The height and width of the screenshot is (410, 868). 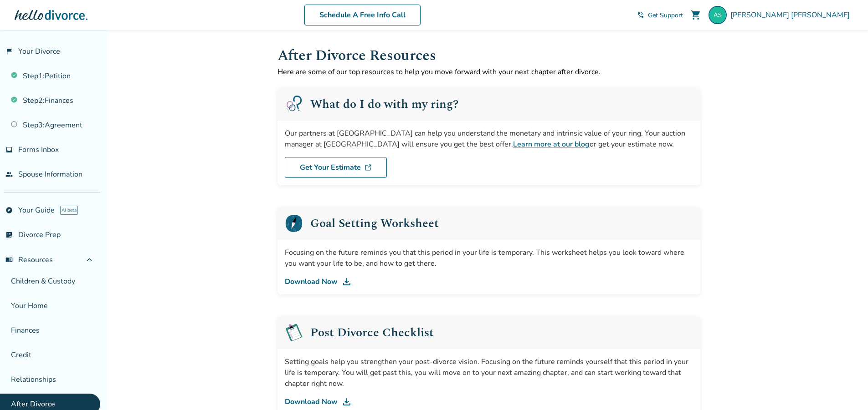 I want to click on span: people, so click(x=9, y=174).